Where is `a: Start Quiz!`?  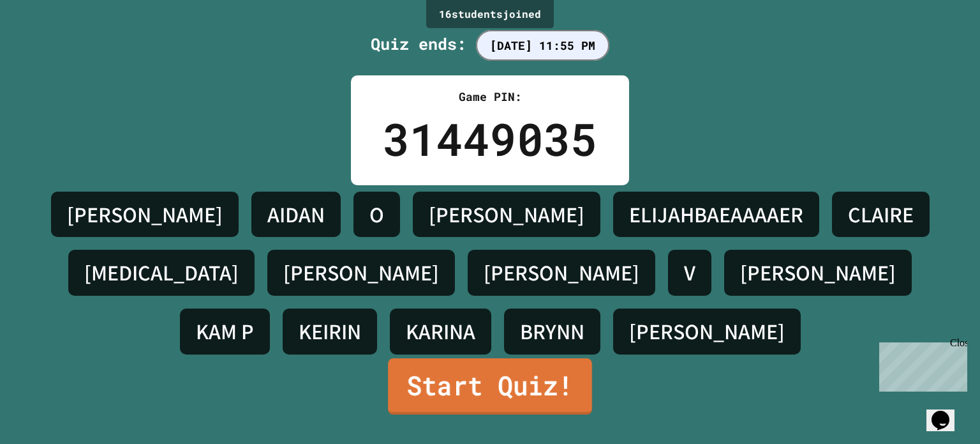 a: Start Quiz! is located at coordinates (490, 387).